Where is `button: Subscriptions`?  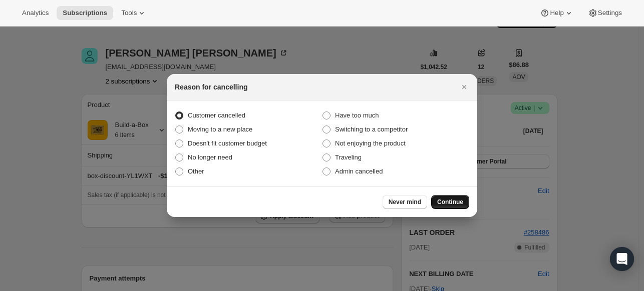 button: Subscriptions is located at coordinates (85, 13).